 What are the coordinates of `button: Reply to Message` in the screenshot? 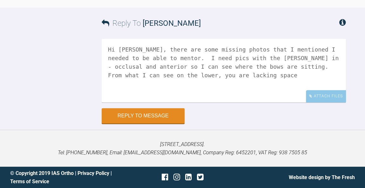 It's located at (143, 116).